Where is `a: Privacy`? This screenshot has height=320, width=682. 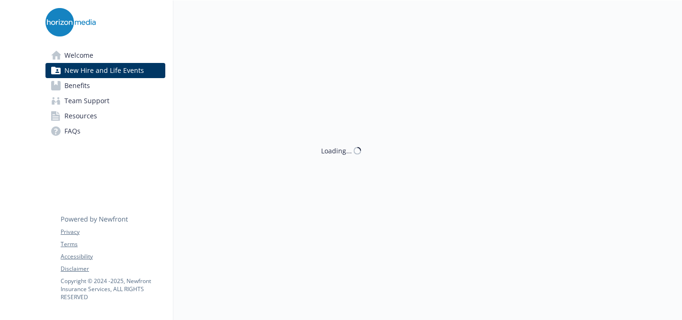
a: Privacy is located at coordinates (113, 232).